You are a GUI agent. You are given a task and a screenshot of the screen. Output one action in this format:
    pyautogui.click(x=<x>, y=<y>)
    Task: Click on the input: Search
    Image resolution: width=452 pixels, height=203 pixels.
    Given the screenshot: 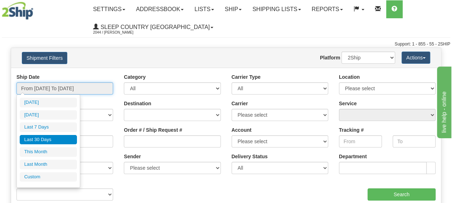 What is the action you would take?
    pyautogui.click(x=402, y=194)
    